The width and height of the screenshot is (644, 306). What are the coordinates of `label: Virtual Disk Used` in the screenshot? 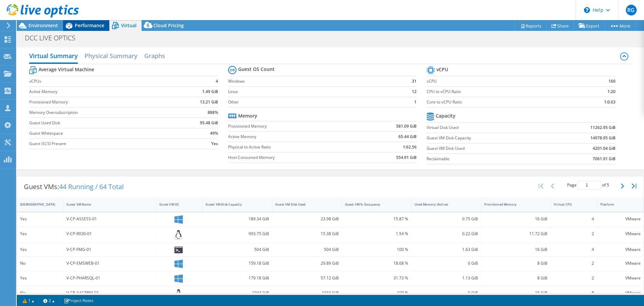 It's located at (488, 128).